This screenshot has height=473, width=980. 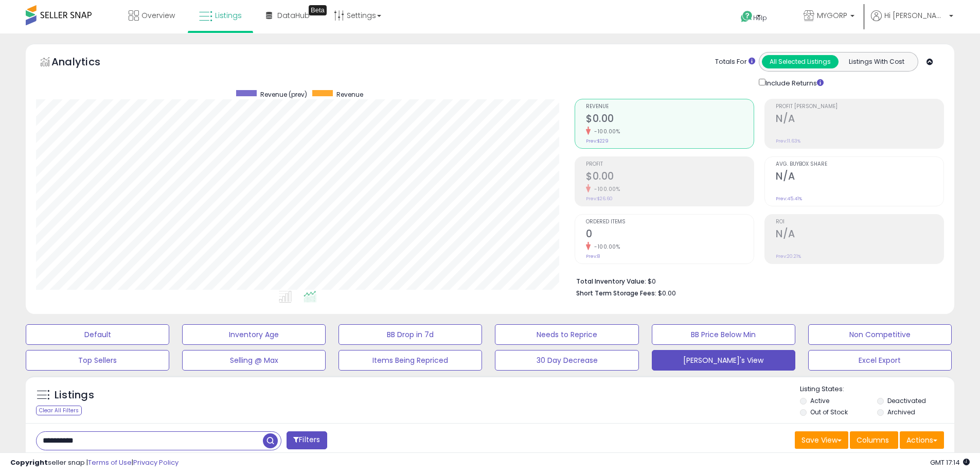 What do you see at coordinates (950, 462) in the screenshot?
I see `span: 2025-09-11 17:14 GMT` at bounding box center [950, 462].